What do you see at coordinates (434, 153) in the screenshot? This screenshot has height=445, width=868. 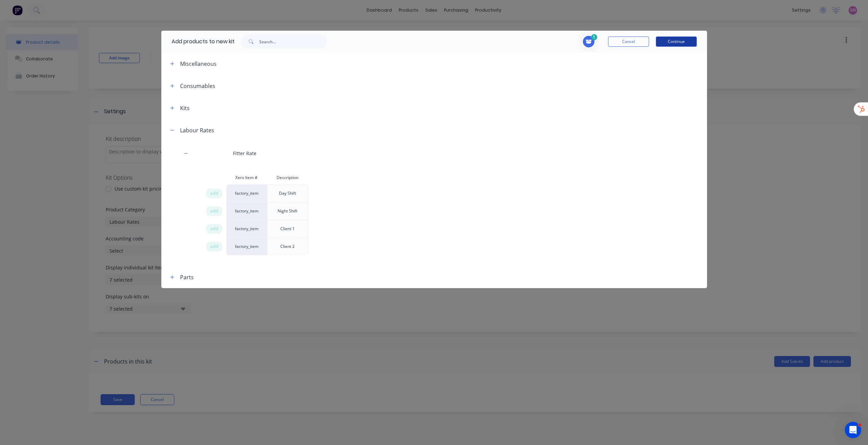 I see `div: Fitter Rate` at bounding box center [434, 153].